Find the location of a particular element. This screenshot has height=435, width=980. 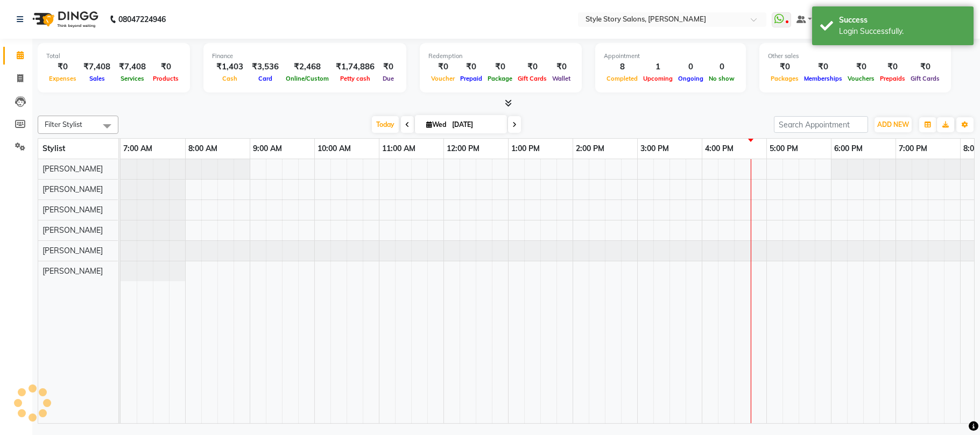

span: Prepaids is located at coordinates (892, 78).